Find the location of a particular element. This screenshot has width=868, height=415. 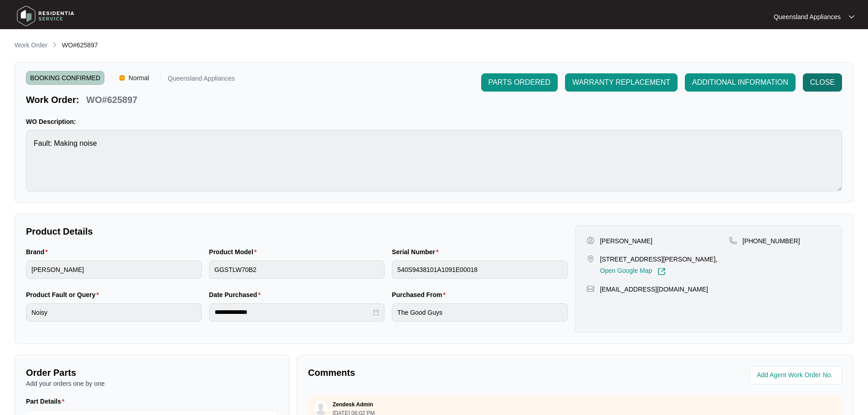

p: Zendesk Admin is located at coordinates (353, 405).